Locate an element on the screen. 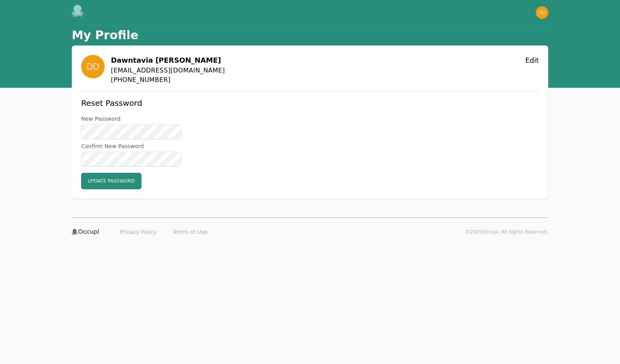 The height and width of the screenshot is (364, 620). p: © 2025 Occupi. All Rights Reserved. is located at coordinates (507, 232).